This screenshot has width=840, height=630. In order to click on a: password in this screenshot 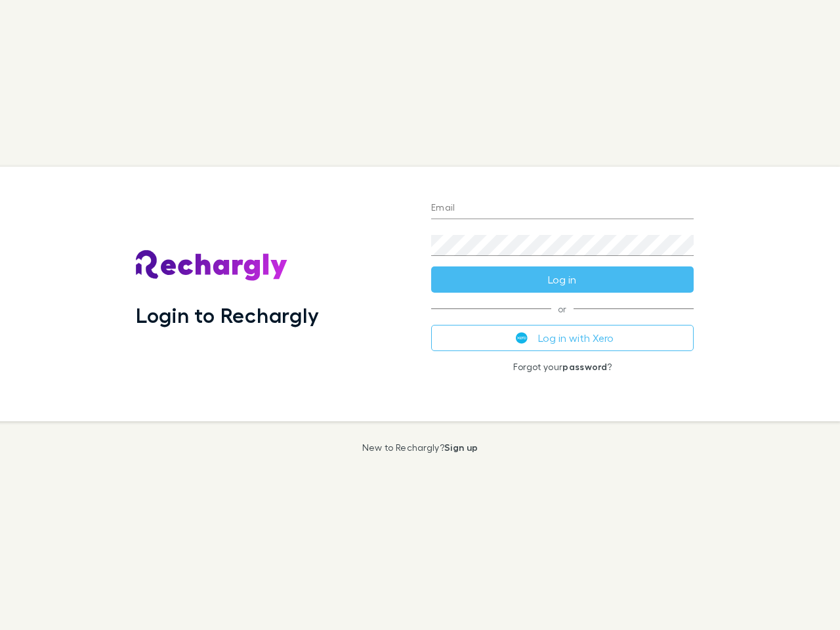, I will do `click(584, 366)`.